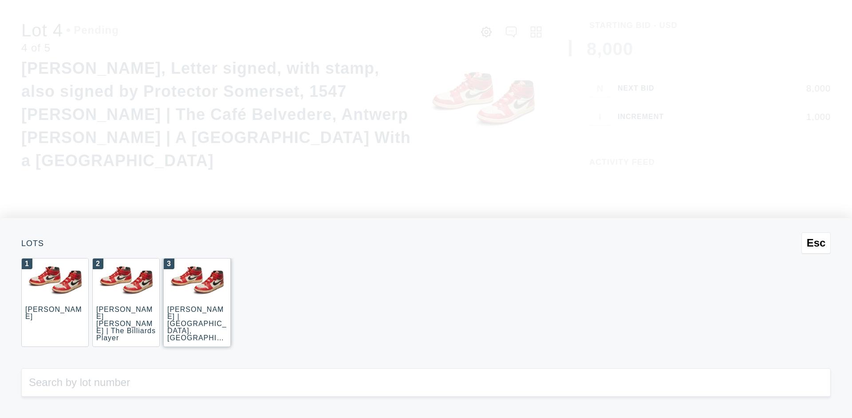 The width and height of the screenshot is (852, 418). I want to click on div: Lots, so click(426, 243).